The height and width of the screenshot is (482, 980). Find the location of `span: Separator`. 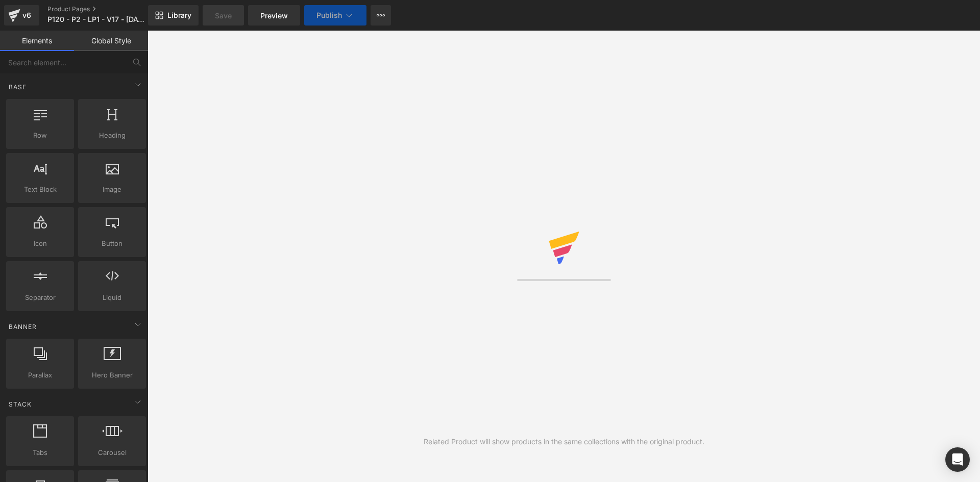

span: Separator is located at coordinates (40, 297).